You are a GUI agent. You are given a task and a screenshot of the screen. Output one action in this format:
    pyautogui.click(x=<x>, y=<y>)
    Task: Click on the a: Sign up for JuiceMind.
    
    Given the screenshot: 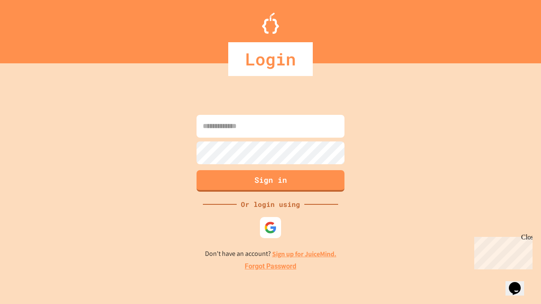 What is the action you would take?
    pyautogui.click(x=304, y=254)
    